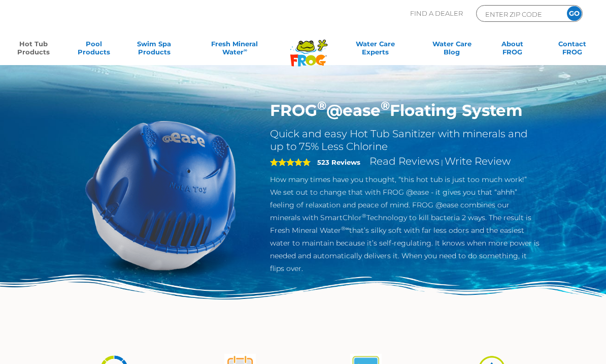 The image size is (606, 364). I want to click on a: Water CareBlog, so click(452, 49).